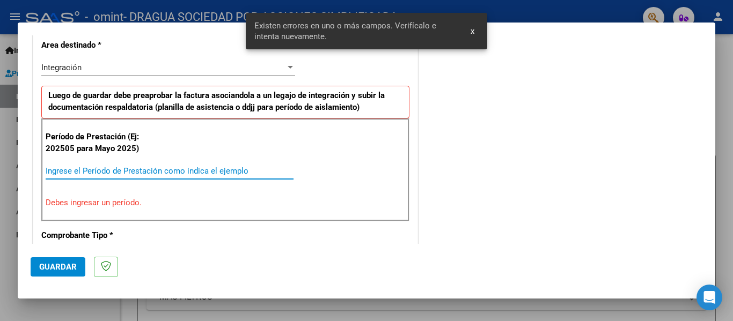  Describe the element at coordinates (61, 68) in the screenshot. I see `span: Integración` at that location.